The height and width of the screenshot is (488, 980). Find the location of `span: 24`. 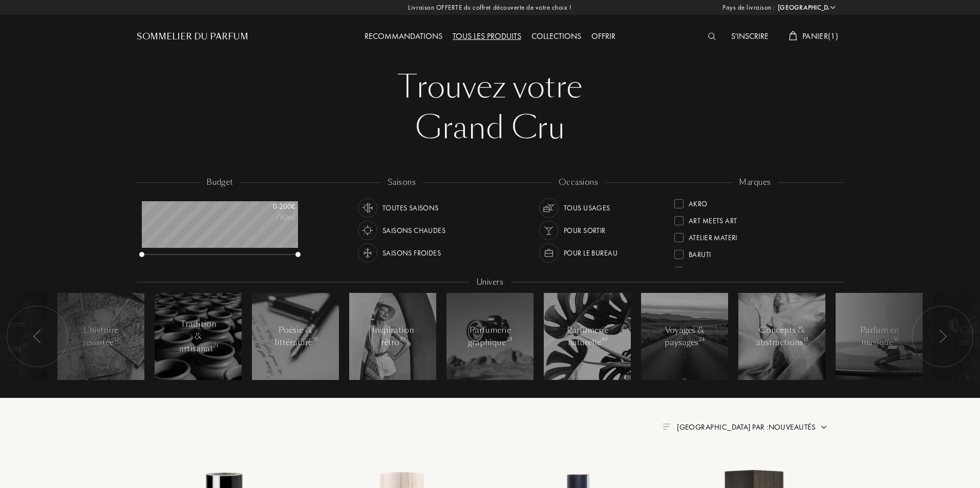

span: 24 is located at coordinates (702, 339).